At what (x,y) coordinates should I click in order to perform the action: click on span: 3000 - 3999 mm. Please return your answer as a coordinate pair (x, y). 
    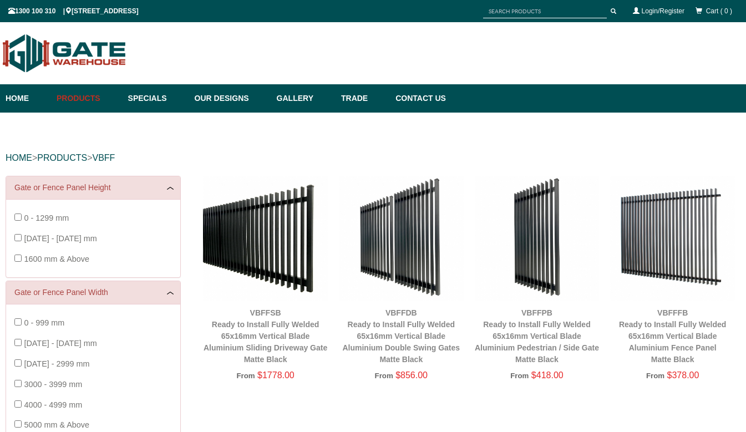
    Looking at the image, I should click on (53, 384).